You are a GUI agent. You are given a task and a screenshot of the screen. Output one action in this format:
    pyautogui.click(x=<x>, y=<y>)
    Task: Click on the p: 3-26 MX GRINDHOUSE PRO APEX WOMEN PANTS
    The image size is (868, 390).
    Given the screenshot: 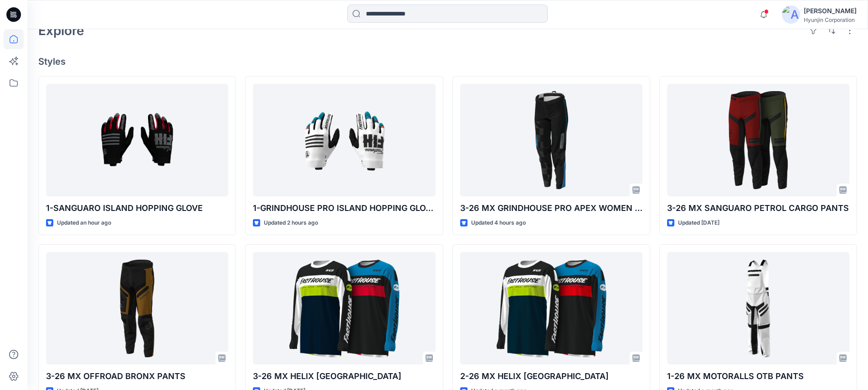 What is the action you would take?
    pyautogui.click(x=551, y=209)
    